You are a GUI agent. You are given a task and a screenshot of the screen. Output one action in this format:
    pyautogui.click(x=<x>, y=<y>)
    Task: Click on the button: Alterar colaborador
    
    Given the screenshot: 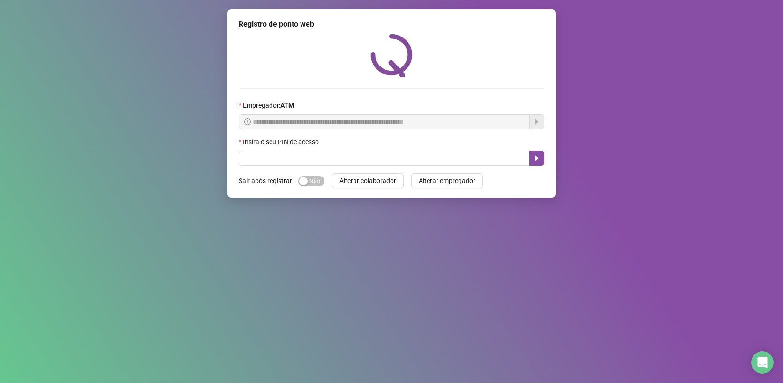 What is the action you would take?
    pyautogui.click(x=367, y=181)
    